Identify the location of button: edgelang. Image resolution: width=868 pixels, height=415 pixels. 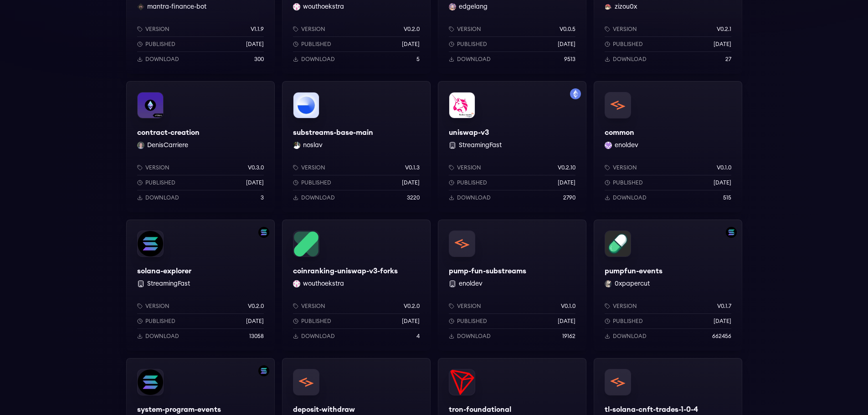
(473, 7).